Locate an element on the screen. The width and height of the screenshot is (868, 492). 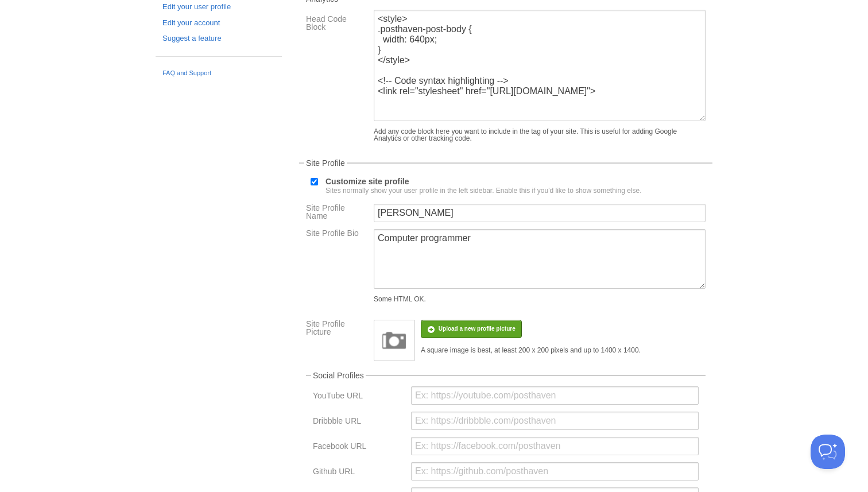
label: Dribbble URL is located at coordinates (358, 421).